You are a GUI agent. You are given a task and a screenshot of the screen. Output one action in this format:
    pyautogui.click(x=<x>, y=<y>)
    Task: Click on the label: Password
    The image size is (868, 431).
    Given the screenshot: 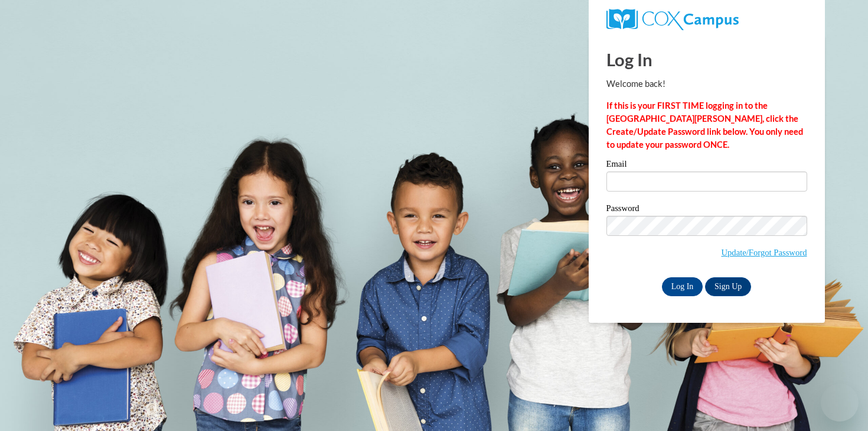 What is the action you would take?
    pyautogui.click(x=707, y=210)
    